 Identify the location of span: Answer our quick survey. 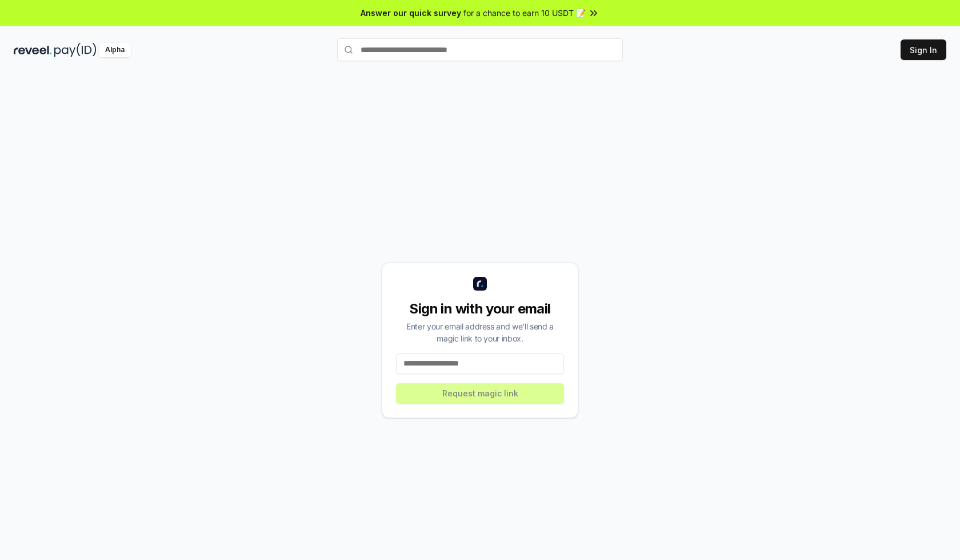
(411, 12).